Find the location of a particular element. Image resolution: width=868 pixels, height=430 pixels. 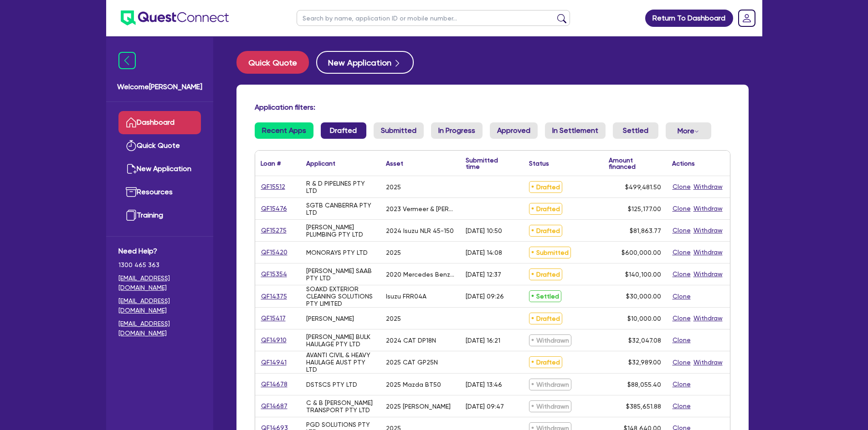

input: Search by name, application ID or mobile number... is located at coordinates (433, 18).